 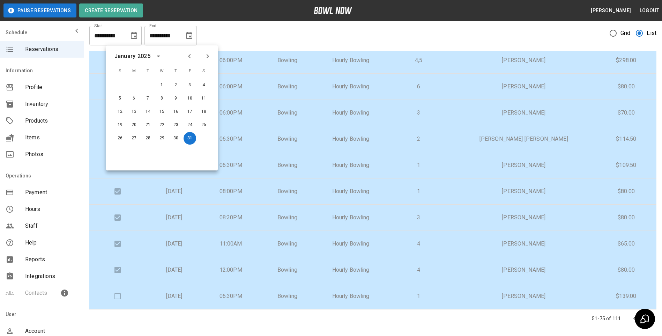 What do you see at coordinates (52, 276) in the screenshot?
I see `span: Integrations` at bounding box center [52, 276].